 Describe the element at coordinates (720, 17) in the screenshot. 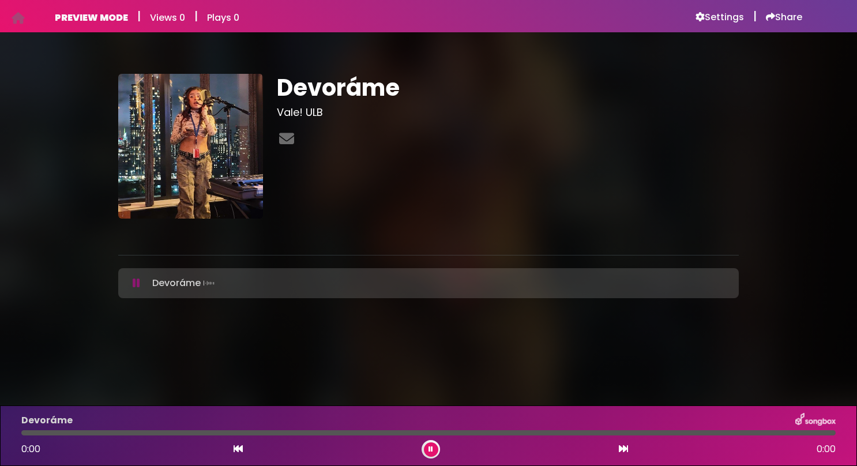

I see `h6: Settings` at that location.